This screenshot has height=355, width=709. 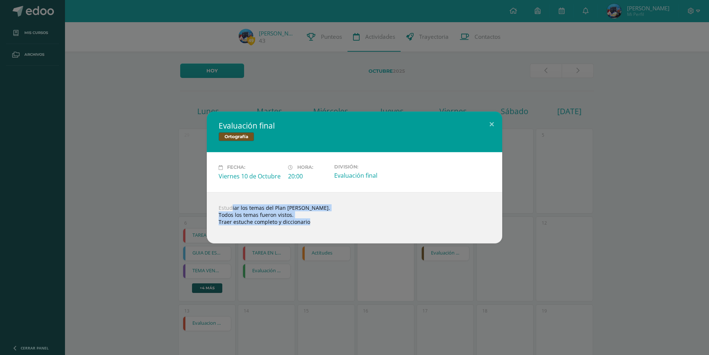 What do you see at coordinates (308, 176) in the screenshot?
I see `div: 20:00` at bounding box center [308, 176].